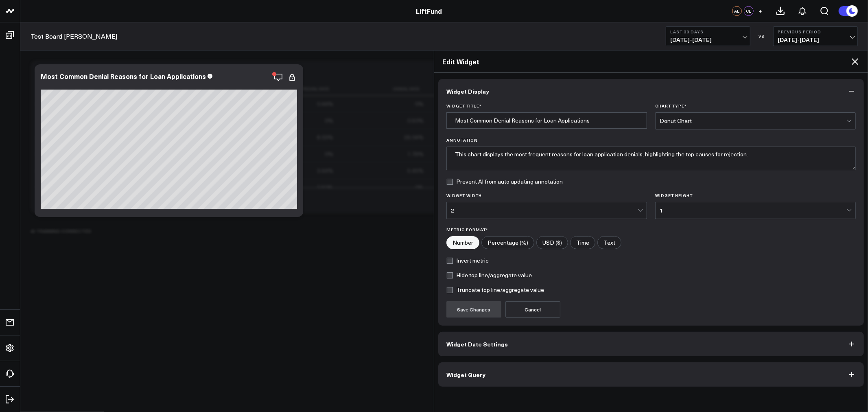 The height and width of the screenshot is (412, 868). What do you see at coordinates (467, 91) in the screenshot?
I see `span: Widget Display` at bounding box center [467, 91].